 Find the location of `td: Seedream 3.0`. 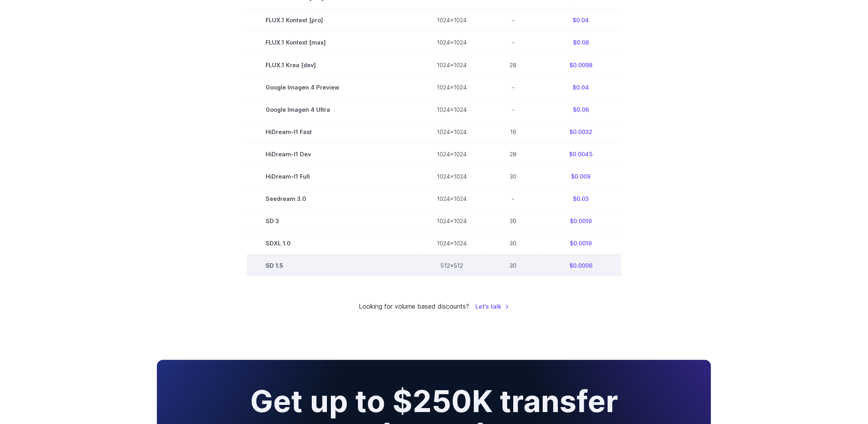

td: Seedream 3.0 is located at coordinates (332, 199).